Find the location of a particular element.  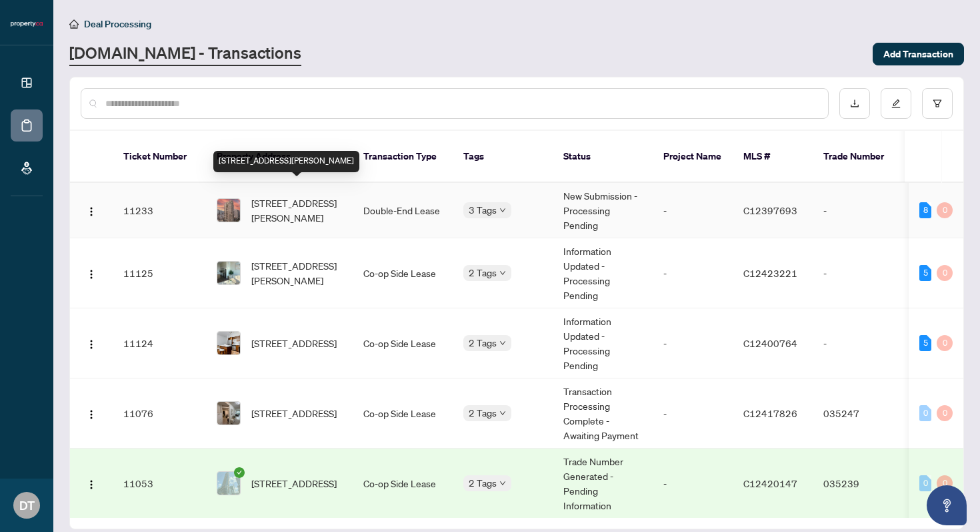

span: C12417826 is located at coordinates (770, 413).